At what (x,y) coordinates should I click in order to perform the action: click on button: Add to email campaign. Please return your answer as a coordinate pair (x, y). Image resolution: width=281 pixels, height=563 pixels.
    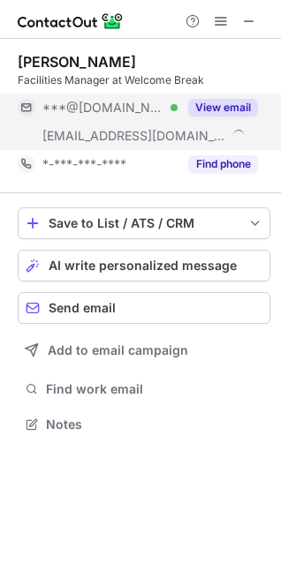
    Looking at the image, I should click on (144, 350).